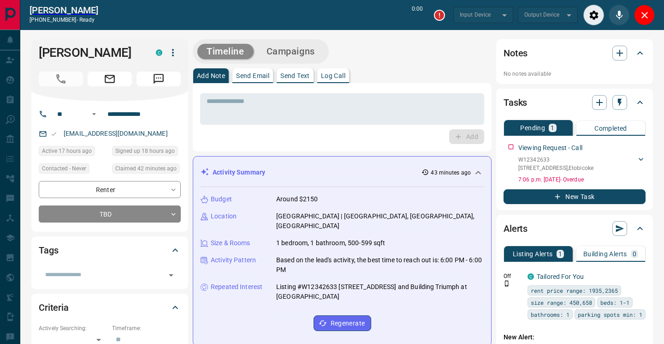 The width and height of the screenshot is (664, 344). Describe the element at coordinates (635, 254) in the screenshot. I see `p: 0` at that location.